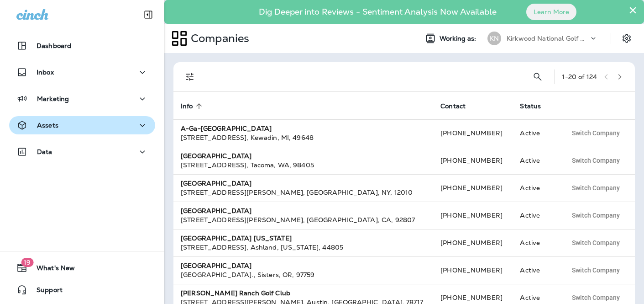 The width and height of the screenshot is (644, 304). Describe the element at coordinates (82, 46) in the screenshot. I see `button: Dashboard` at that location.